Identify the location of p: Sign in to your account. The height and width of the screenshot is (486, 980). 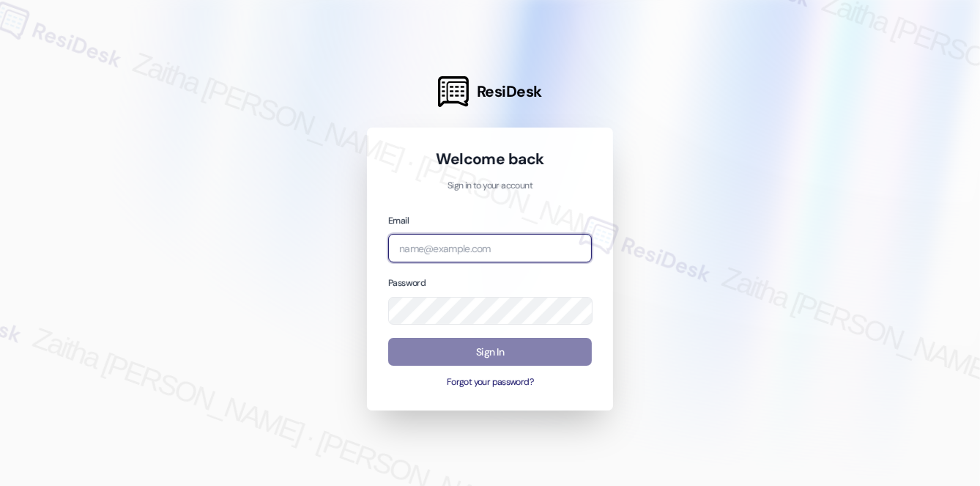
(490, 187).